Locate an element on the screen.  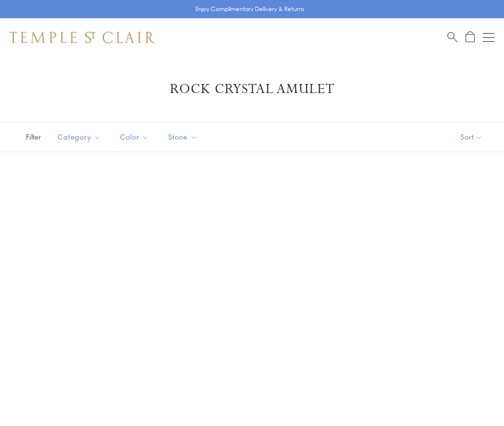
button: Open navigation is located at coordinates (488, 37).